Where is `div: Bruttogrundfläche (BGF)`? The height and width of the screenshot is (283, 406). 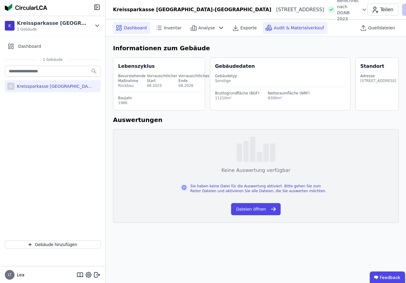 div: Bruttogrundfläche (BGF) is located at coordinates (237, 93).